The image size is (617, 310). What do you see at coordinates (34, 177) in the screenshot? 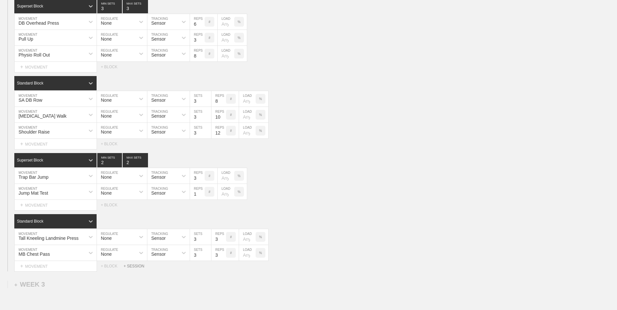
I see `div: Trap Bar Jump` at bounding box center [34, 177].